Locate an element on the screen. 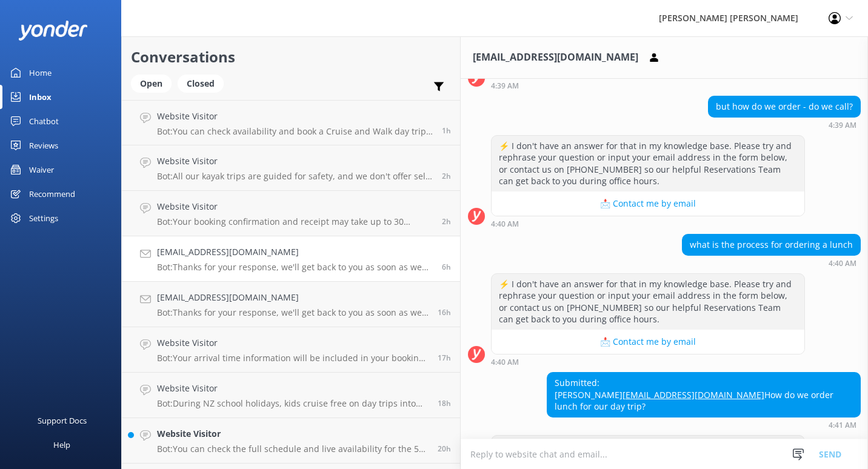 This screenshot has width=868, height=469. span: Oct 12 2025 07:35pm (UTC +13:00) Pacific/Auckland is located at coordinates (444, 312).